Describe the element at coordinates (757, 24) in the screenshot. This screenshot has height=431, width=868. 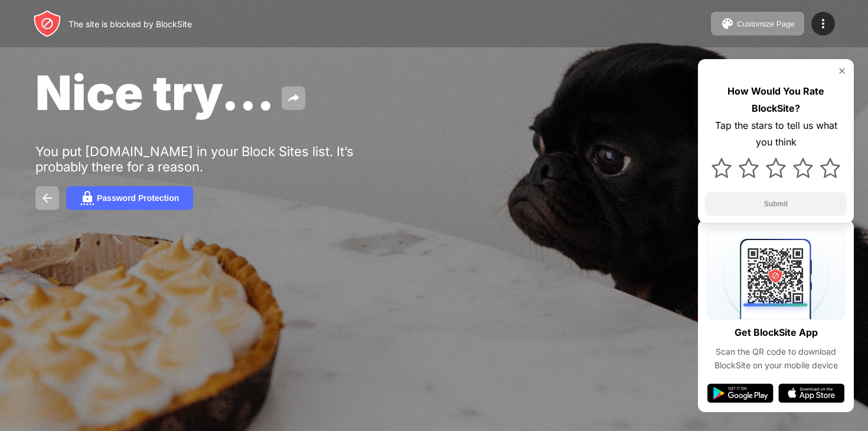
I see `button: Customize Page` at that location.